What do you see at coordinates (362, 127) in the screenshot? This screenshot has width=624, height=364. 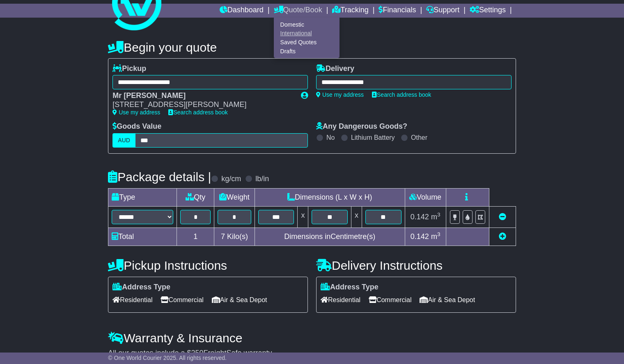 I see `label: Any Dangerous Goods?` at bounding box center [362, 127].